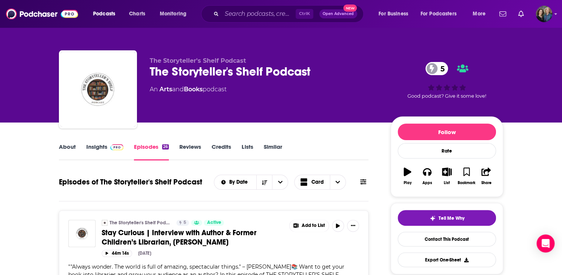 Image resolution: width=562 pixels, height=275 pixels. What do you see at coordinates (467, 183) in the screenshot?
I see `div: Bookmark` at bounding box center [467, 183].